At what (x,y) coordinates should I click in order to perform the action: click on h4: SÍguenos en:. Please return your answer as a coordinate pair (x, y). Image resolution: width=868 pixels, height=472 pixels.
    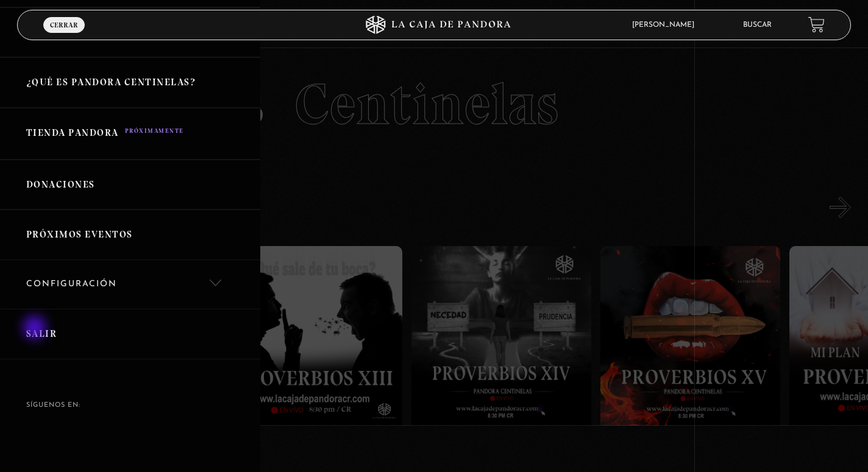
    Looking at the image, I should click on (130, 405).